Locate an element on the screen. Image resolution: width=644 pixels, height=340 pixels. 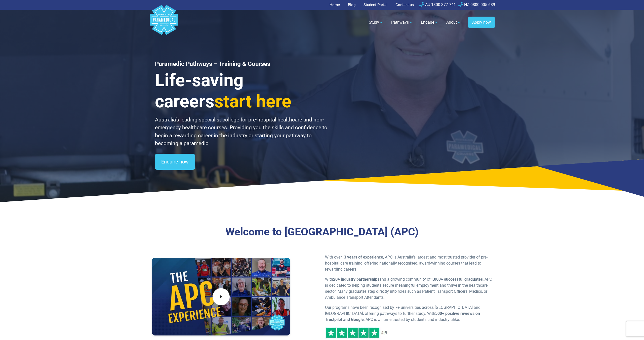
a: AU 1300 377 741 is located at coordinates (437, 5).